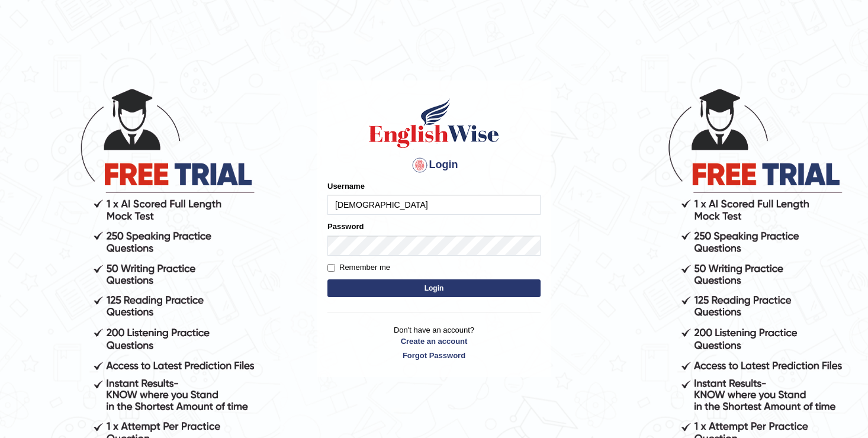 The image size is (868, 438). What do you see at coordinates (346, 186) in the screenshot?
I see `label: Username` at bounding box center [346, 186].